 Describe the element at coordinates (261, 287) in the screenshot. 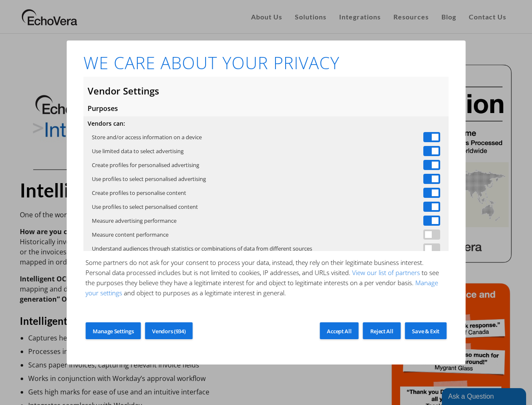

I see `a: Manage your settings` at that location.